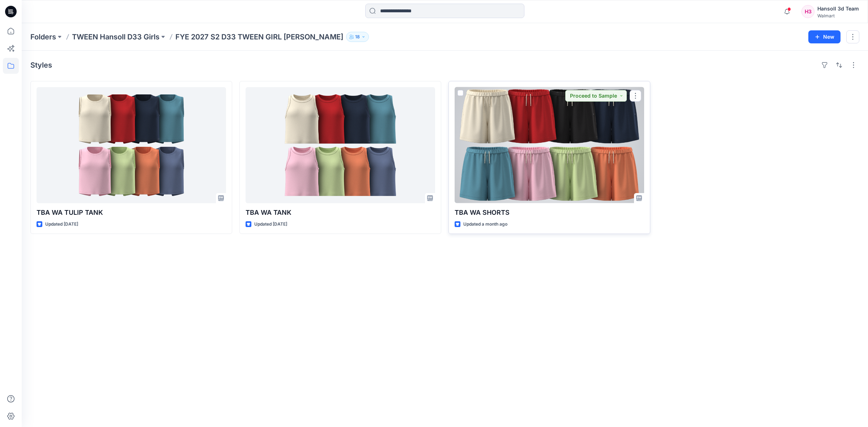  I want to click on p: TWEEN Hansoll D33 Girls, so click(116, 37).